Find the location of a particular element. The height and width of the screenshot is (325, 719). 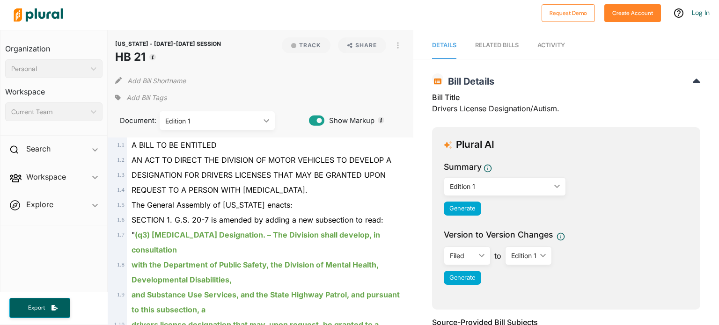

button: Request Demo is located at coordinates (568, 13).